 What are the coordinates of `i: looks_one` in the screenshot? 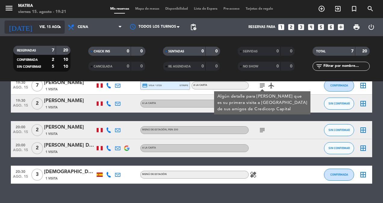 It's located at (281, 27).